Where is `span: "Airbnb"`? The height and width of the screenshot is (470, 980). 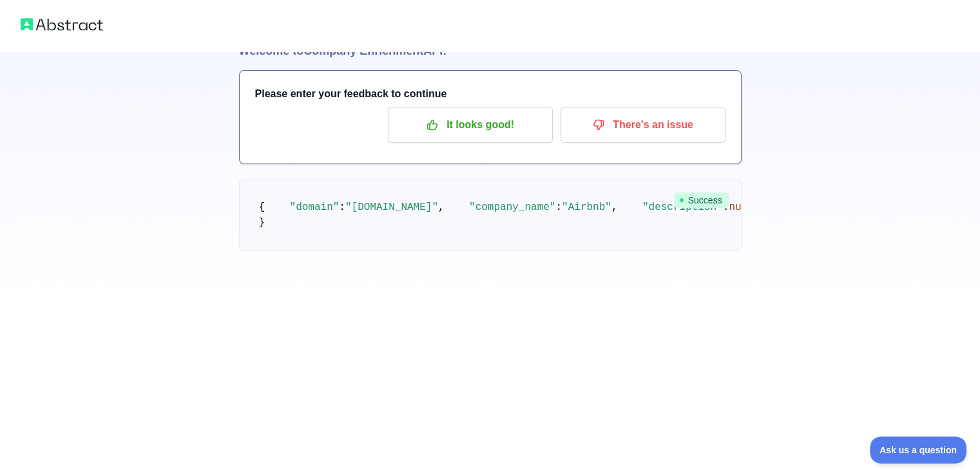 span: "Airbnb" is located at coordinates (586, 207).